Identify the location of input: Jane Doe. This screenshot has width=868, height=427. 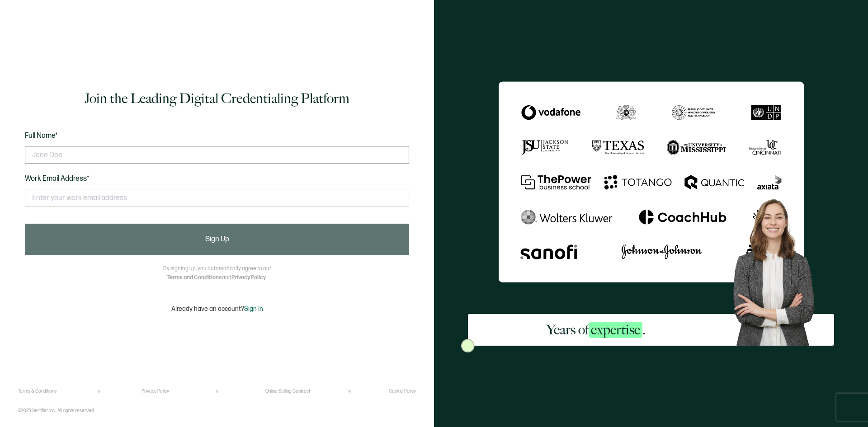
(217, 155).